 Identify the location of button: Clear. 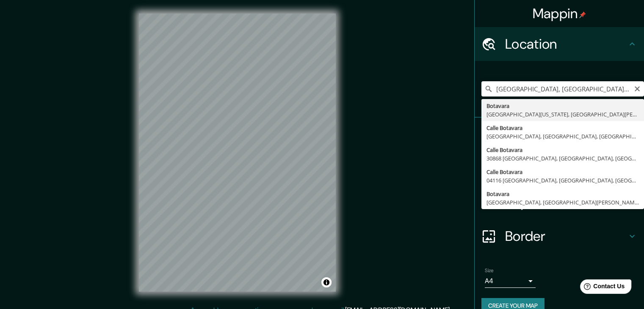
(638, 88).